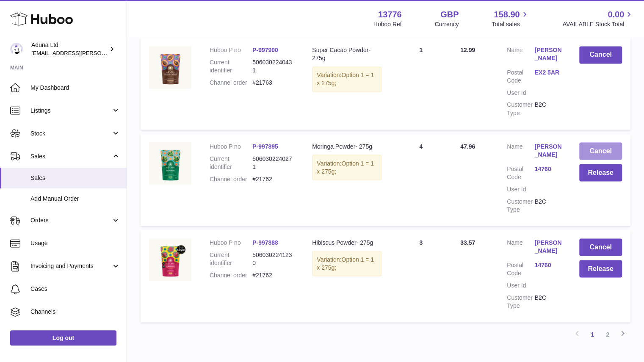  Describe the element at coordinates (548, 72) in the screenshot. I see `a: EX2 5AR` at that location.